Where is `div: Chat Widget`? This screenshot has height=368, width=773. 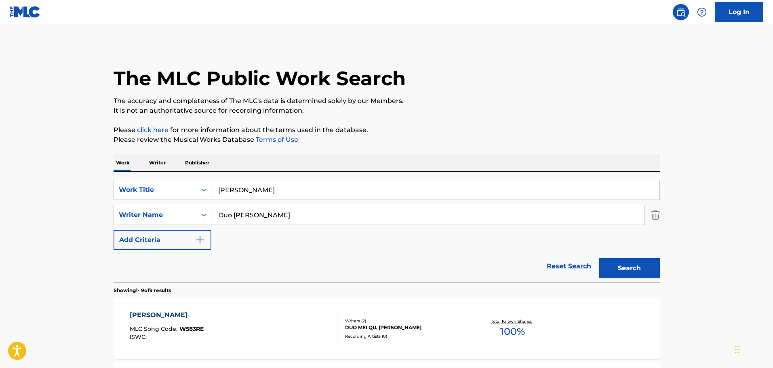 div: Chat Widget is located at coordinates (753, 349).